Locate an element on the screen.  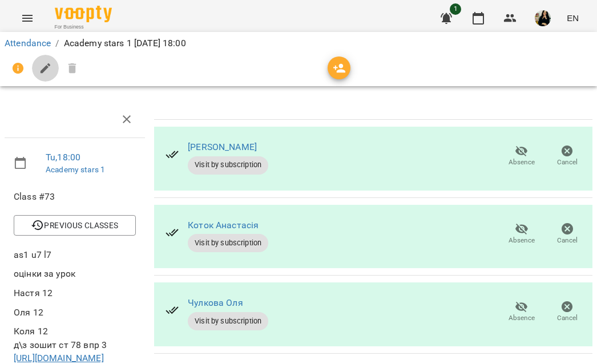
p: Оля 12 is located at coordinates (75, 313).